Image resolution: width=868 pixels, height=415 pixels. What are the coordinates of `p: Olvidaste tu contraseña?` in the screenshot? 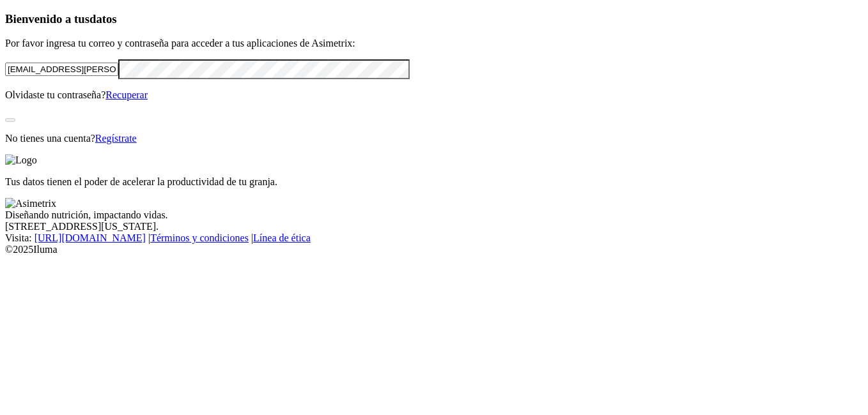 It's located at (434, 95).